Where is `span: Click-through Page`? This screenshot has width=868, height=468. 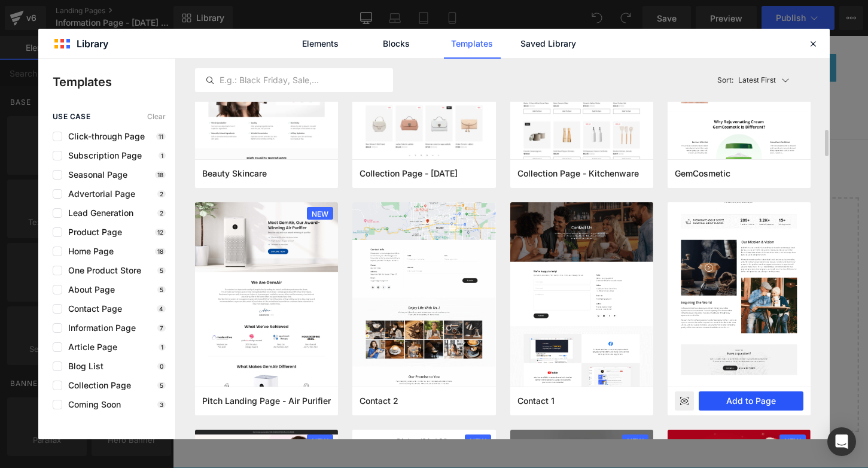 span: Click-through Page is located at coordinates (104, 136).